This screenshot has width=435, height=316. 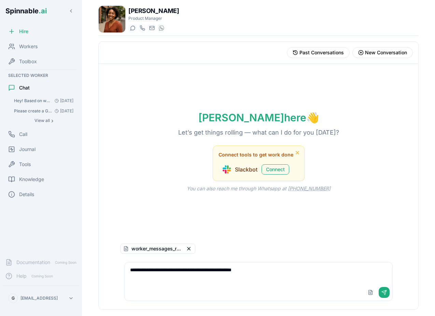 I want to click on span: Tools, so click(x=25, y=164).